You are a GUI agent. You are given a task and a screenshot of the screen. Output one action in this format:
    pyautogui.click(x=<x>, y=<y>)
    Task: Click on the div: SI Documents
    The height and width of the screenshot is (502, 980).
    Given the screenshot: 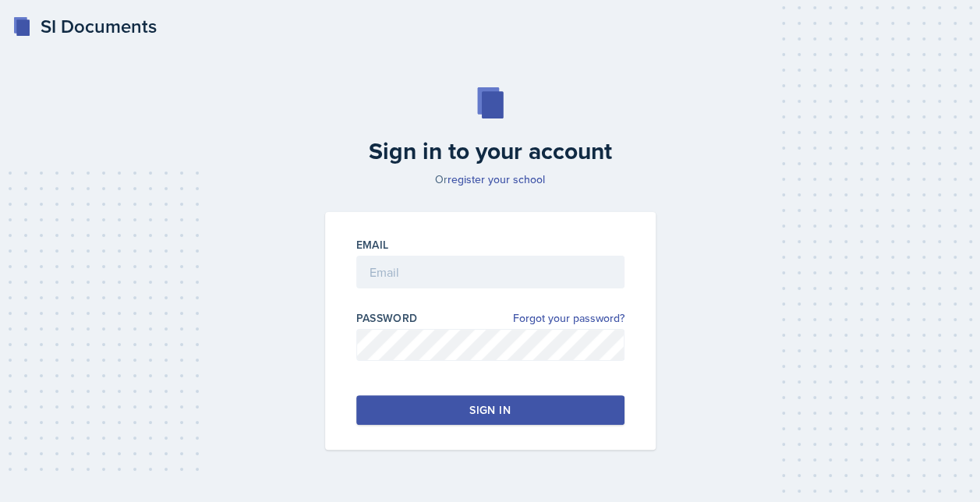 What is the action you would take?
    pyautogui.click(x=84, y=27)
    